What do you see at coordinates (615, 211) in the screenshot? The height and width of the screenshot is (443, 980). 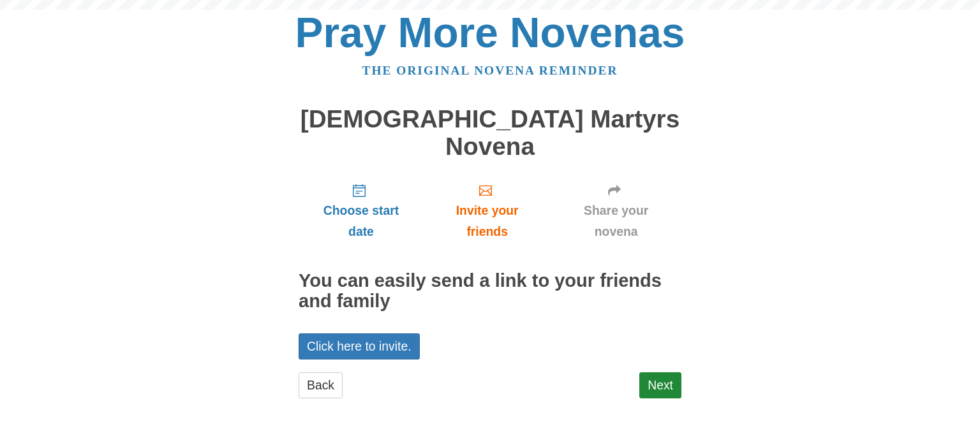 I see `a: Share your novena` at bounding box center [615, 211].